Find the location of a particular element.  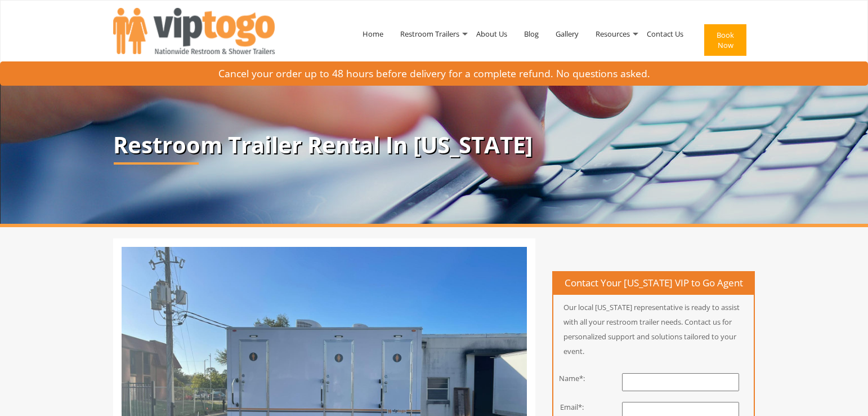

img: VIPTOGO is located at coordinates (194, 31).